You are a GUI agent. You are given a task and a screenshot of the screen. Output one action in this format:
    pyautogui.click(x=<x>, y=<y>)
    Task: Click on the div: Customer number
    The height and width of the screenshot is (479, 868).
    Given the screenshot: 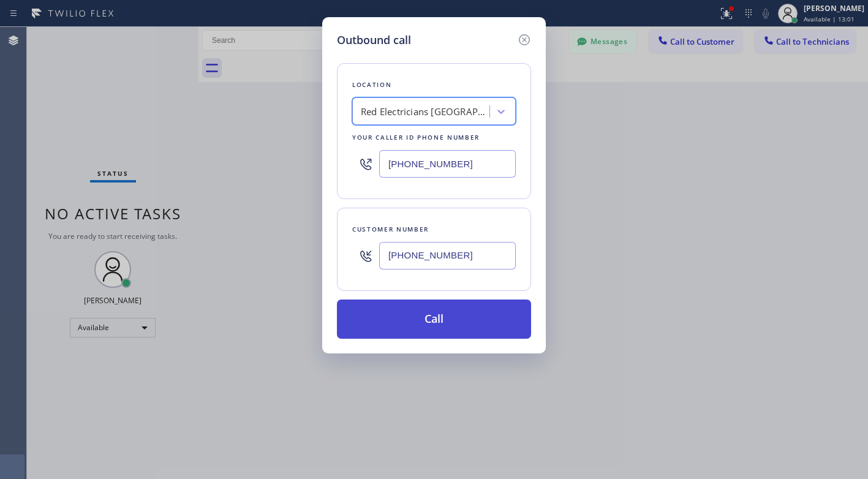 What is the action you would take?
    pyautogui.click(x=434, y=229)
    